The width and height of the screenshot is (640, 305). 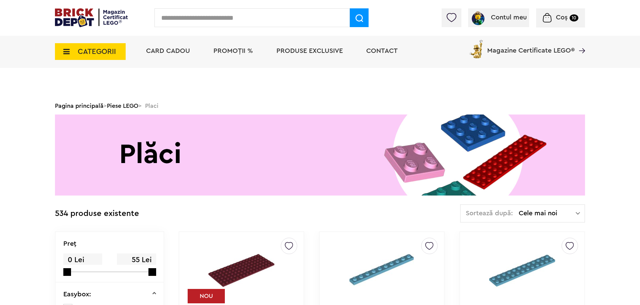 I want to click on p: Easybox:, so click(x=77, y=295).